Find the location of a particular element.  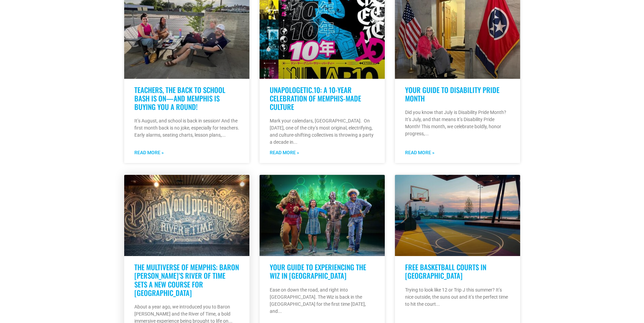

a: Four actors in colorful costumes pose on stage in front of a green, whimsical backdrop resembling... is located at coordinates (322, 216).